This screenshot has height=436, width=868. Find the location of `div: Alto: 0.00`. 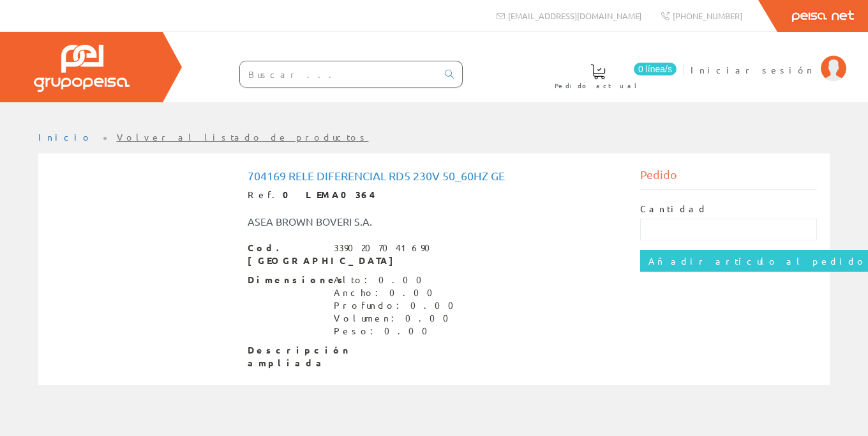

div: Alto: 0.00 is located at coordinates (398, 280).